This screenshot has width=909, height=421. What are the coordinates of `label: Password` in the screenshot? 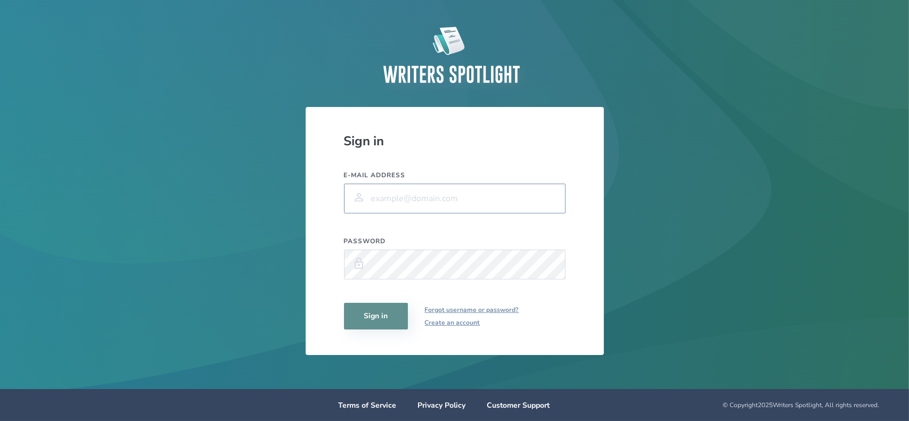 It's located at (455, 241).